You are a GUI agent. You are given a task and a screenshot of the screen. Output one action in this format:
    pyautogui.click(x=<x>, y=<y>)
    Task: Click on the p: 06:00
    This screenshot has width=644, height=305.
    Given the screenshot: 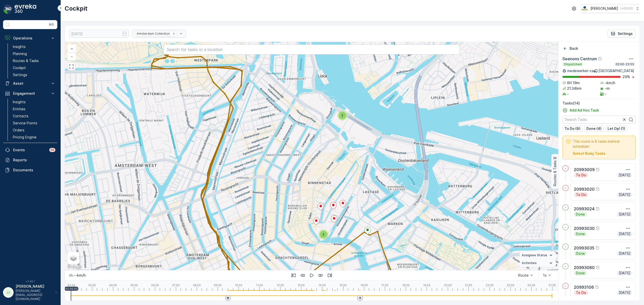 What is the action you would take?
    pyautogui.click(x=155, y=285)
    